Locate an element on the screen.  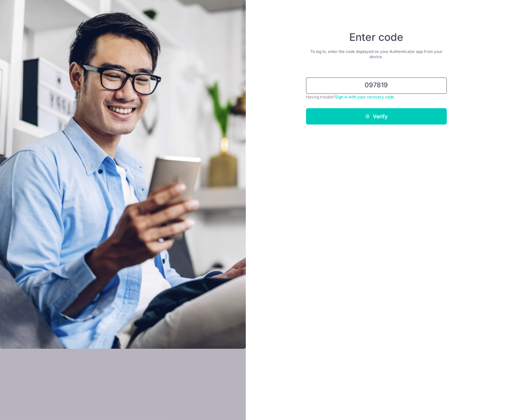
div: Having trouble? is located at coordinates (377, 97).